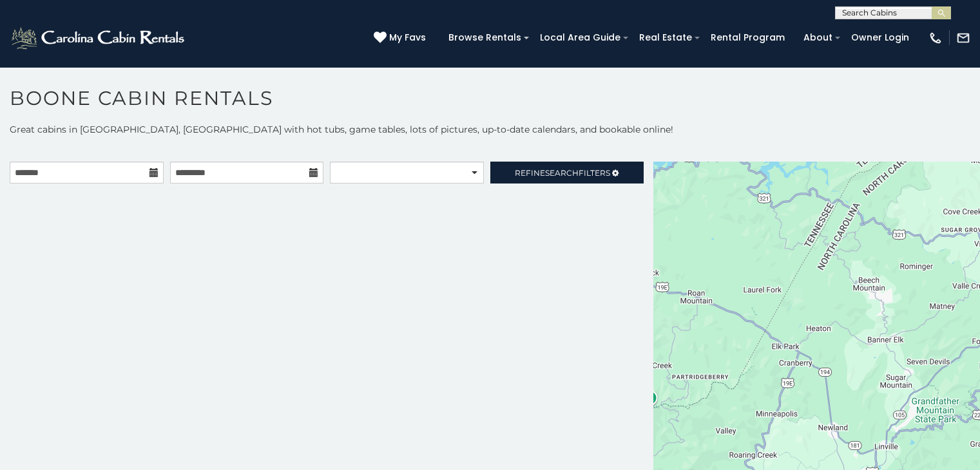 The image size is (980, 470). Describe the element at coordinates (936, 38) in the screenshot. I see `img: phone-regular-white.png` at that location.